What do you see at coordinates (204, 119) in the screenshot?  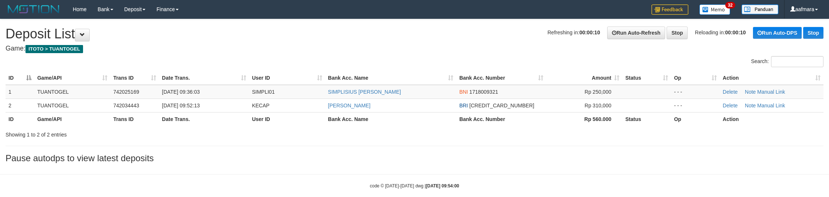 I see `th: Date Trans.` at bounding box center [204, 119].